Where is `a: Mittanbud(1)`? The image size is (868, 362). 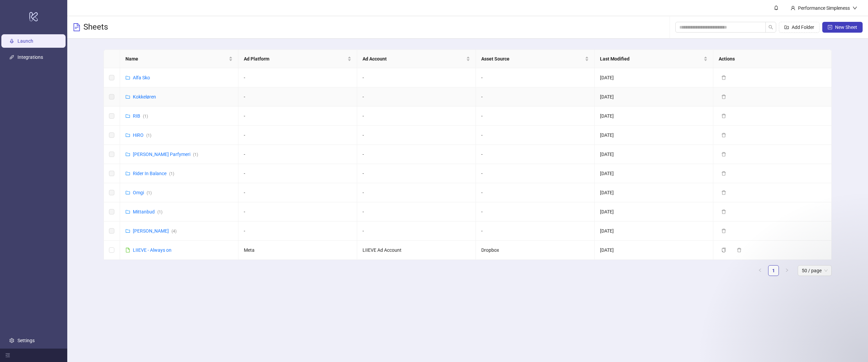
a: Mittanbud(1) is located at coordinates (148, 211).